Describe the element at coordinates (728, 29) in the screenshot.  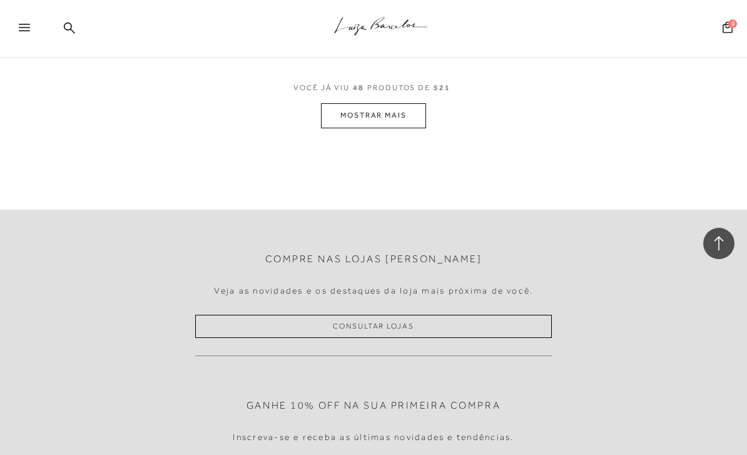
I see `button: 0` at that location.